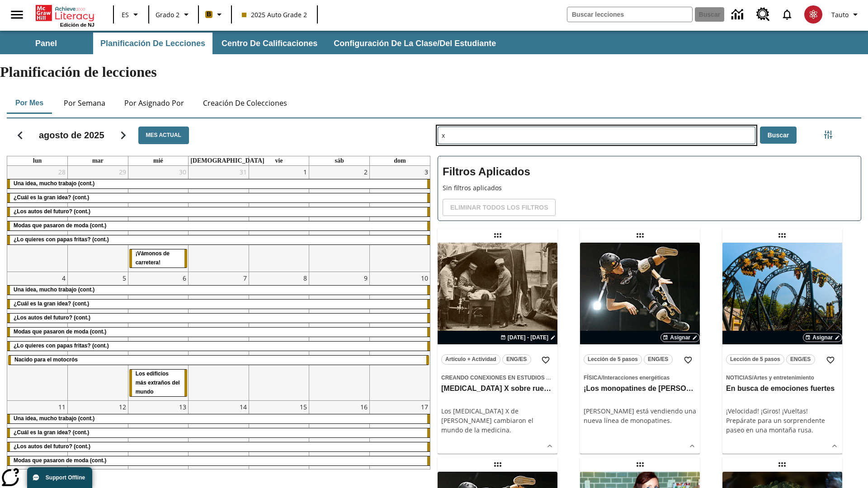 The width and height of the screenshot is (868, 488). Describe the element at coordinates (227, 161) in the screenshot. I see `a: jueves` at that location.